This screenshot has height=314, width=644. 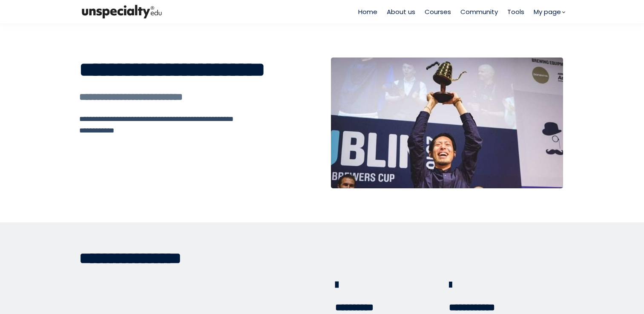 What do you see at coordinates (549, 12) in the screenshot?
I see `a: My page` at bounding box center [549, 12].